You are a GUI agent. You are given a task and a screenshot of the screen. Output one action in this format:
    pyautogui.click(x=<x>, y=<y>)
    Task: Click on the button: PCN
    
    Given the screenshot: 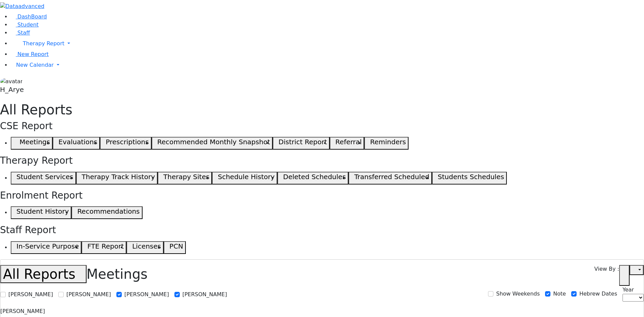 What is the action you would take?
    pyautogui.click(x=175, y=248)
    